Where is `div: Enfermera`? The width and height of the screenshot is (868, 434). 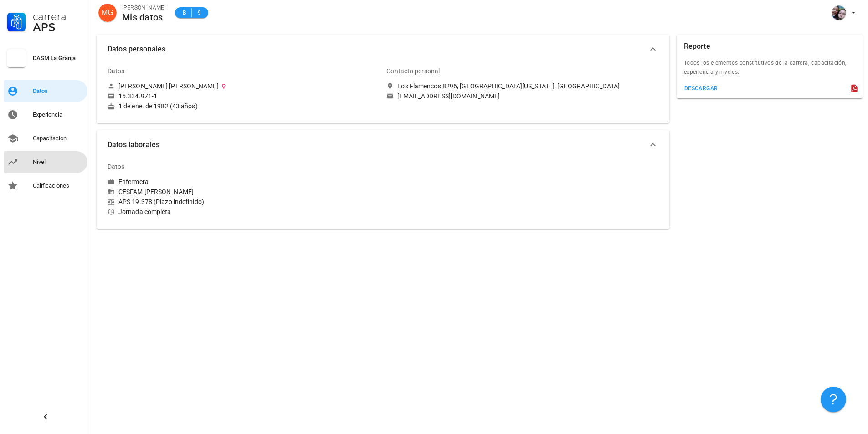
div: Enfermera is located at coordinates (133, 182).